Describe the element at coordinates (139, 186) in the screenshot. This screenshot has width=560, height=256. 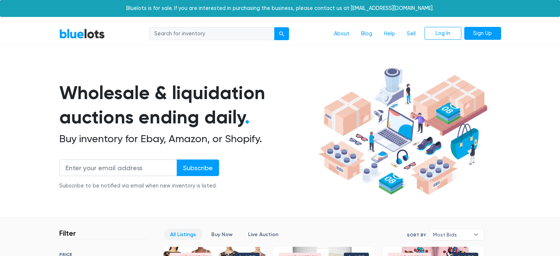
I see `div: Subscribe to be notified via email when new inventory is listed.` at that location.